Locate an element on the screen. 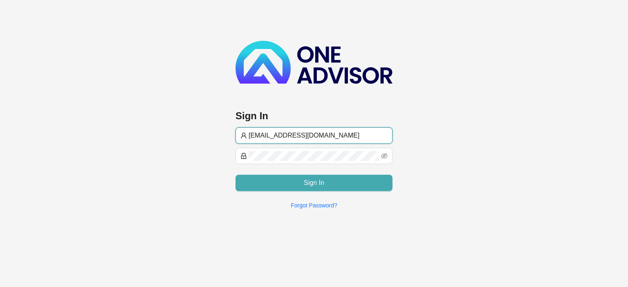 The height and width of the screenshot is (287, 628). a: Forgot Password? is located at coordinates (314, 206).